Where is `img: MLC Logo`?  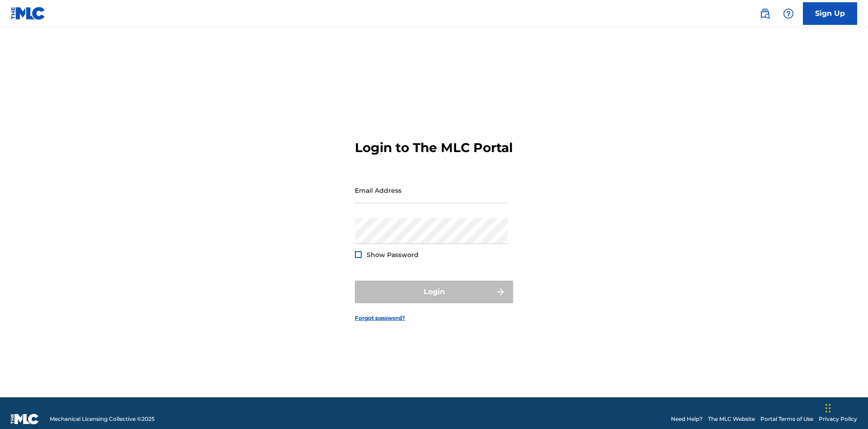 img: MLC Logo is located at coordinates (28, 13).